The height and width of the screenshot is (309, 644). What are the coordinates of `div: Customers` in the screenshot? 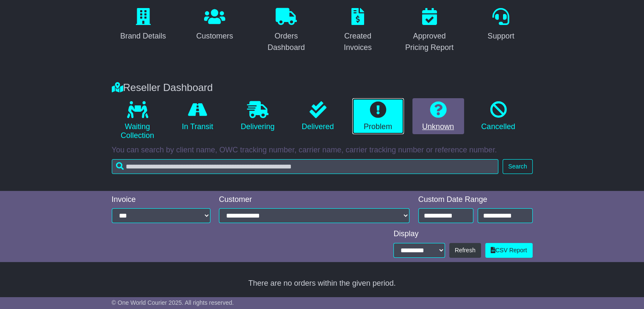 It's located at (214, 36).